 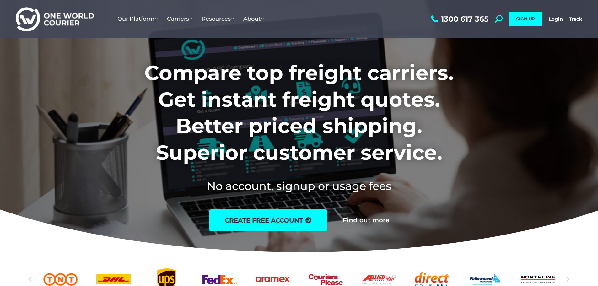 What do you see at coordinates (299, 113) in the screenshot?
I see `h1: Compare top freight carriers. Get instant freight quotes. Better priced shipping. Superior custom...` at bounding box center [299, 113].